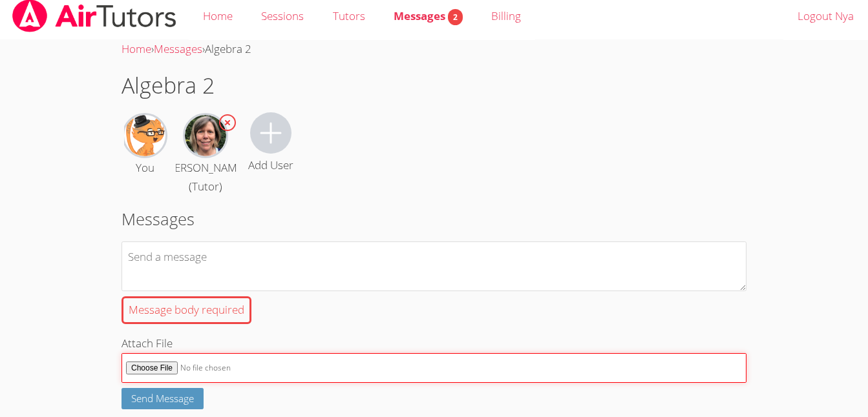 The width and height of the screenshot is (868, 417). Describe the element at coordinates (145, 168) in the screenshot. I see `div: You` at that location.